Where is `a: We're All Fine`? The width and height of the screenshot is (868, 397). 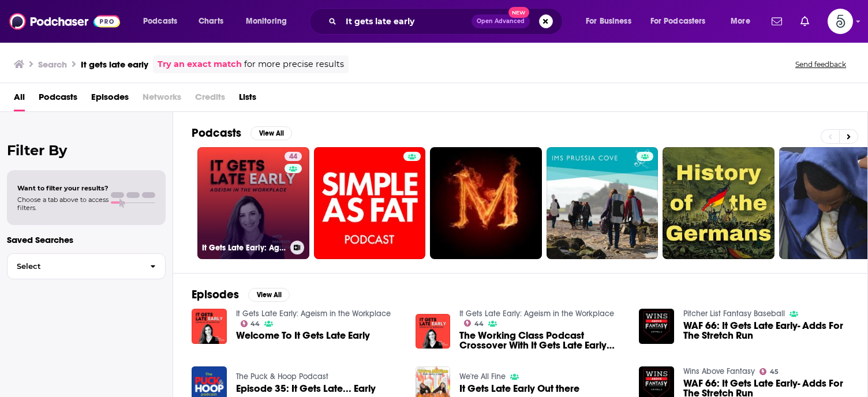 a: We're All Fine is located at coordinates (482, 376).